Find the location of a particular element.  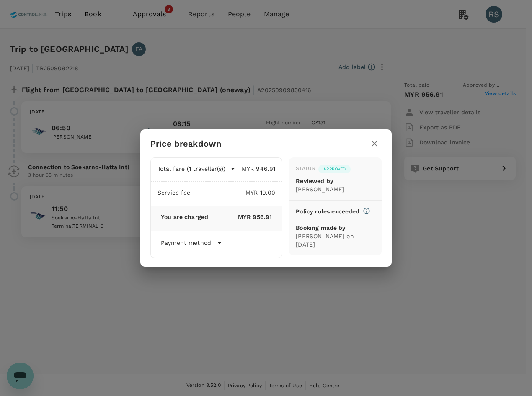

p: Reviewed by is located at coordinates (335, 181).